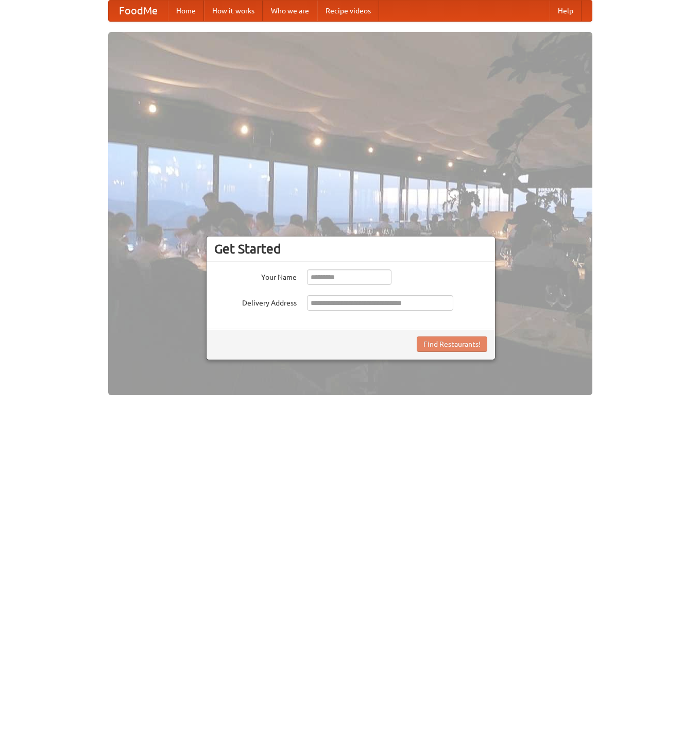 This screenshot has width=700, height=729. I want to click on a: How it works, so click(234, 11).